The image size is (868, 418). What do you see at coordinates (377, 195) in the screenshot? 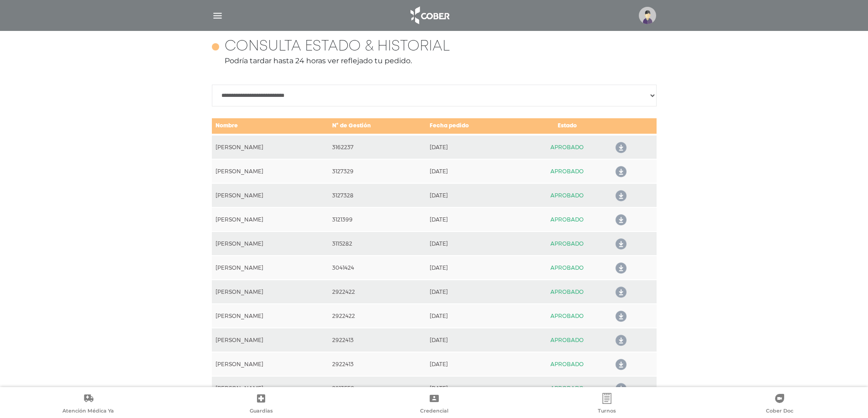
I see `td: 3127328` at bounding box center [377, 195].